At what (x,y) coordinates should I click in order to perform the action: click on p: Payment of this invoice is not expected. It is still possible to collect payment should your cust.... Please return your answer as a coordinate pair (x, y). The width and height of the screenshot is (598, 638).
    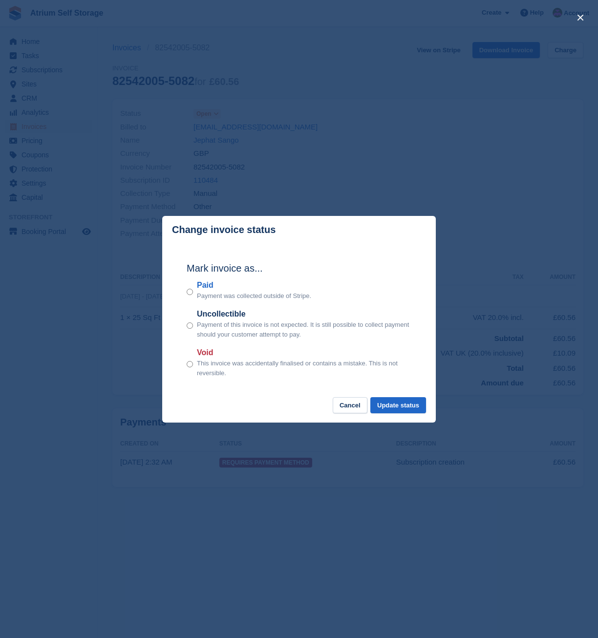
    Looking at the image, I should click on (304, 329).